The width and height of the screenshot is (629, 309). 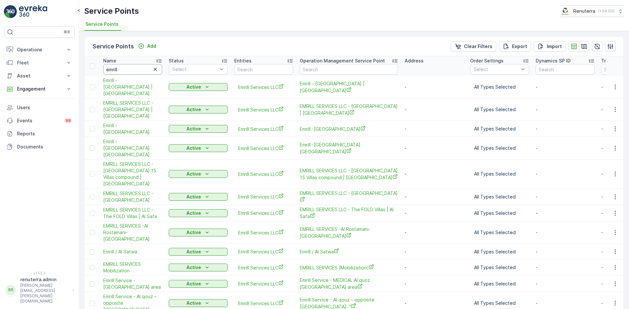 I want to click on p: Add, so click(x=152, y=46).